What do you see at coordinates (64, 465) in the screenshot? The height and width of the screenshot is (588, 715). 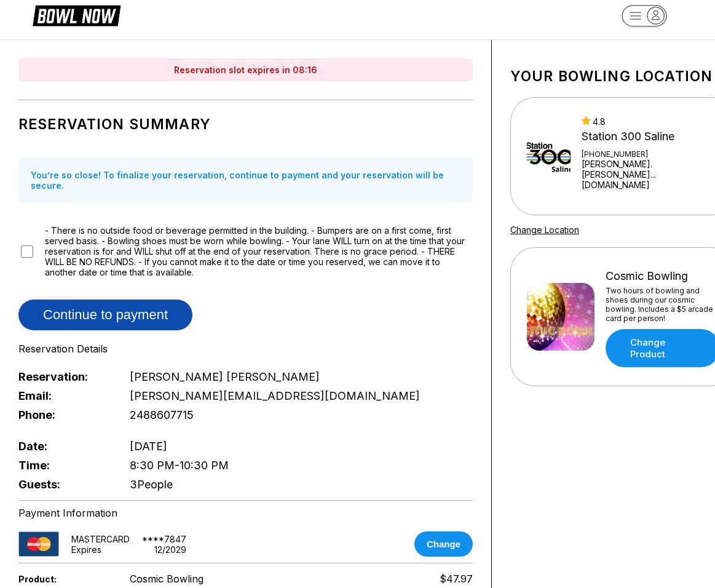 I see `span: Time:` at bounding box center [64, 465].